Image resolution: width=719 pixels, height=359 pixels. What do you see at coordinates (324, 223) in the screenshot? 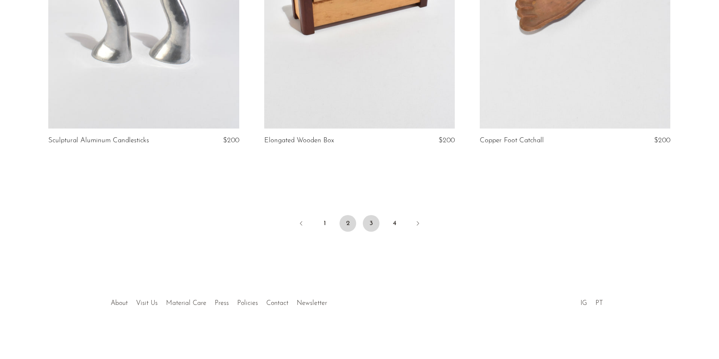
I see `a: 1` at bounding box center [324, 223].